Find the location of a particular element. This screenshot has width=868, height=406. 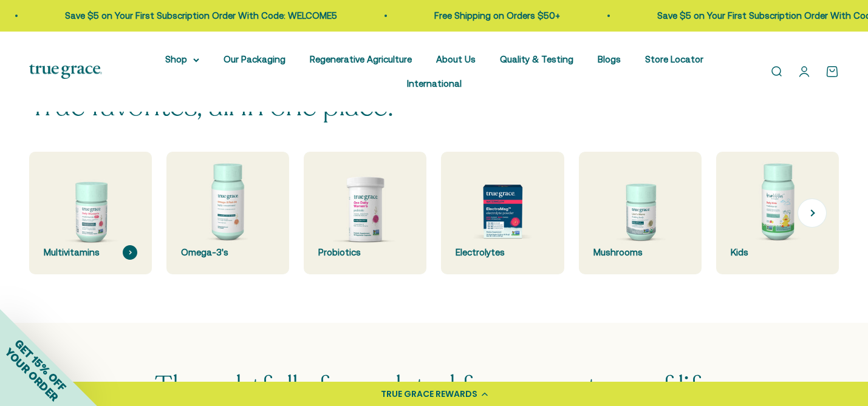

a: About Us is located at coordinates (456, 59).